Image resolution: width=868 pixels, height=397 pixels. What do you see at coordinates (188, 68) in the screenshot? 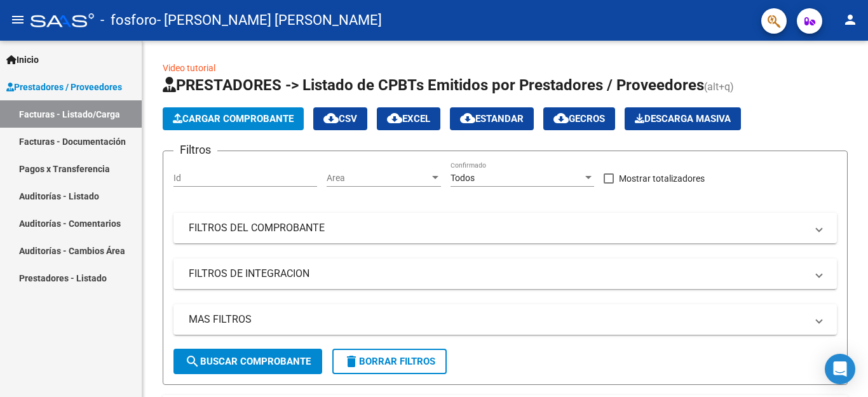
I see `a: Video tutorial` at bounding box center [188, 68].